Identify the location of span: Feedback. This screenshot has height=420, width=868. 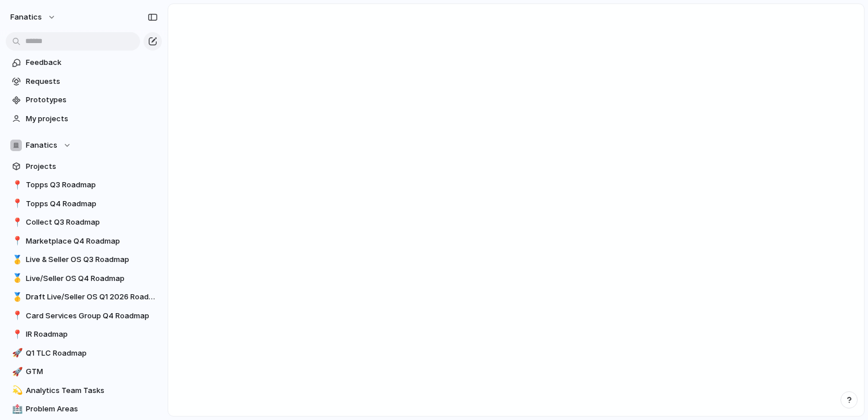
(91, 63).